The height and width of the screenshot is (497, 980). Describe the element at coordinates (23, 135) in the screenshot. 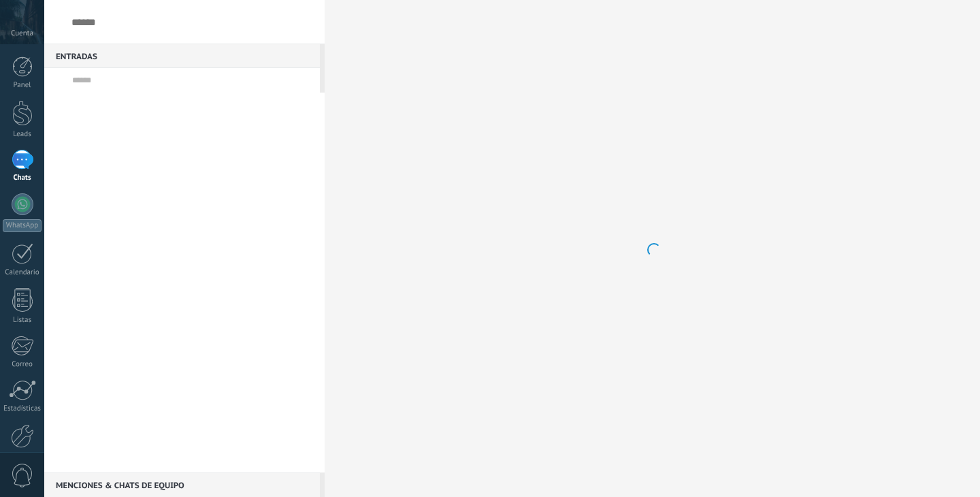

I see `div: Leads` at that location.